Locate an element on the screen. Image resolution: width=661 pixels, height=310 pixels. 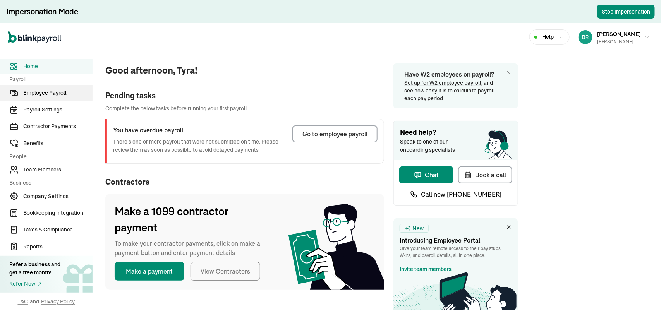
span: Business is located at coordinates (48, 183).